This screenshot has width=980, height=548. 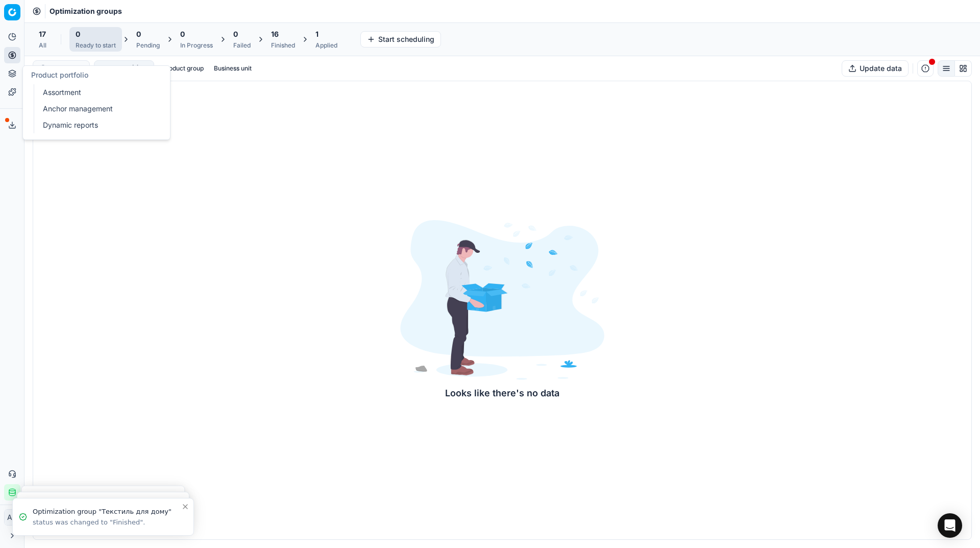 I want to click on nav: breadcrumb, so click(x=86, y=11).